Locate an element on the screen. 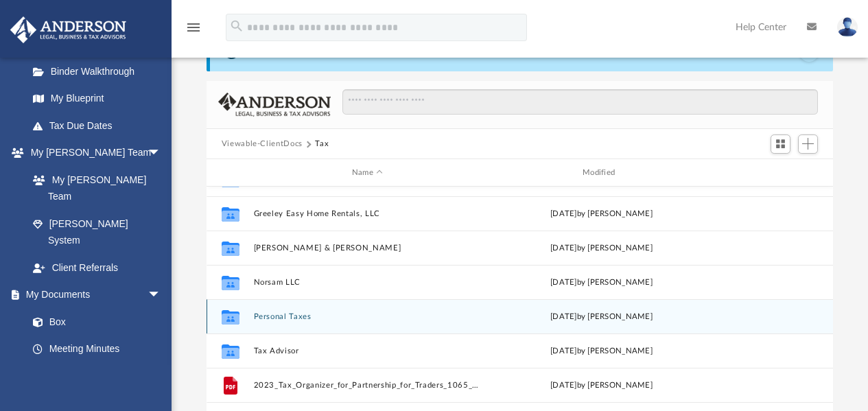  a: Box is located at coordinates (93, 322).